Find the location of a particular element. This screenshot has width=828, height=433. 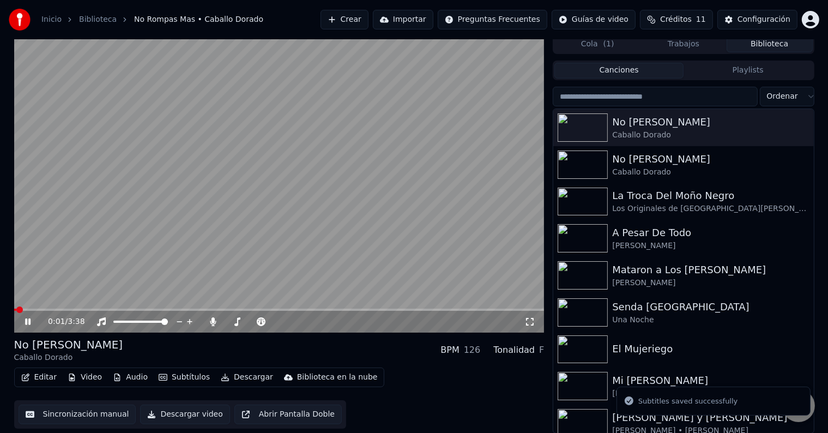

span: 11 is located at coordinates (701, 20).